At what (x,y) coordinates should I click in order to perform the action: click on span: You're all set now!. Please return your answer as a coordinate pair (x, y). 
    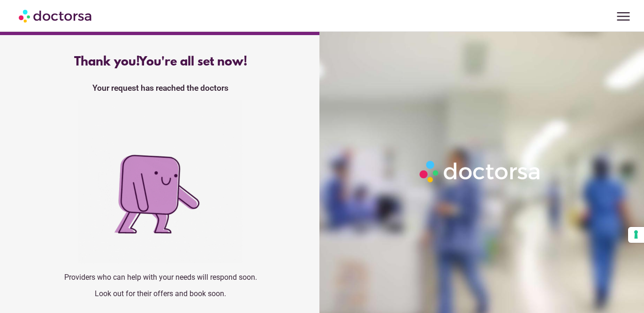
    Looking at the image, I should click on (193, 63).